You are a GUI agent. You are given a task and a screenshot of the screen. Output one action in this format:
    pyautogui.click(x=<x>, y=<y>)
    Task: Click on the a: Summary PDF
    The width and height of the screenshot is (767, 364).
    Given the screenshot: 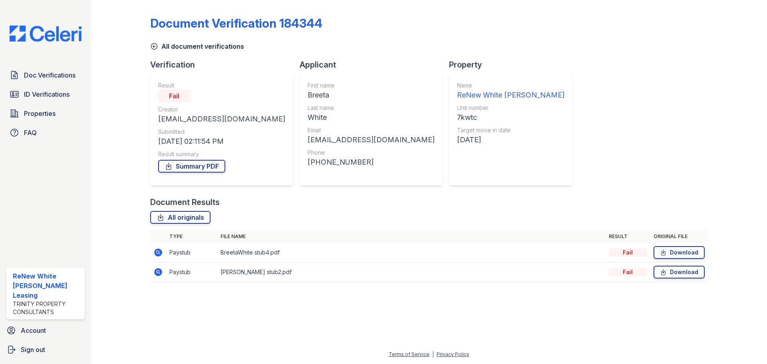 What is the action you would take?
    pyautogui.click(x=192, y=166)
    